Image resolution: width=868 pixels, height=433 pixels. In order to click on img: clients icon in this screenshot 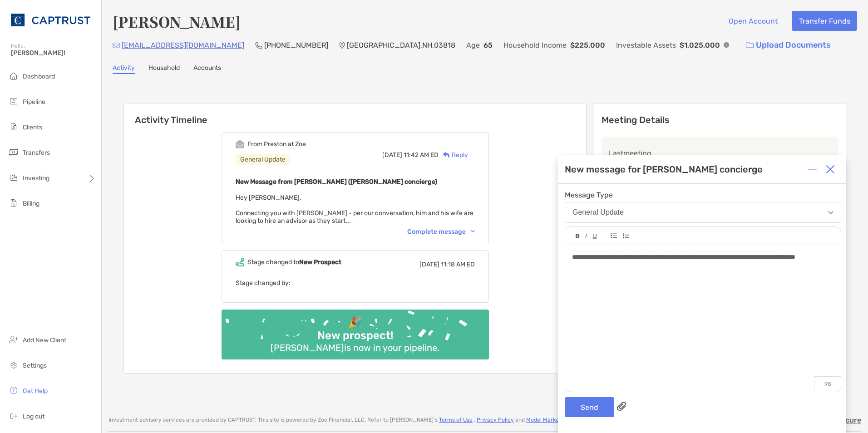, I will do `click(14, 126)`.